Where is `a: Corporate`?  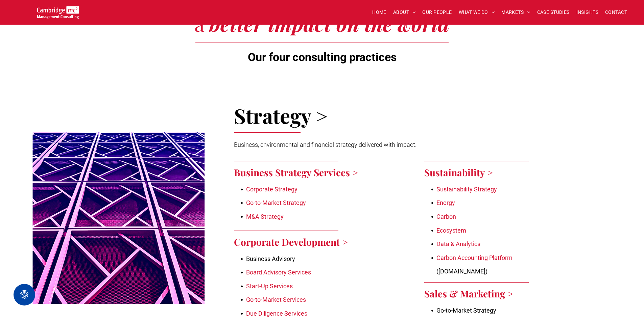
a: Corporate is located at coordinates (256, 242).